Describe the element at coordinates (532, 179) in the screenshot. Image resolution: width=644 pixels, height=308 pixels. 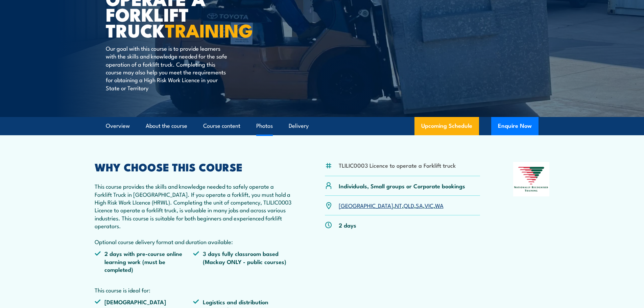
I see `img: Nationally Recognised Training logo.` at that location.